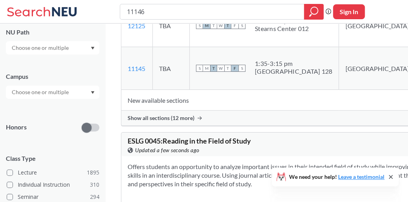 The height and width of the screenshot is (202, 408). Describe the element at coordinates (53, 173) in the screenshot. I see `label: Lecture` at that location.